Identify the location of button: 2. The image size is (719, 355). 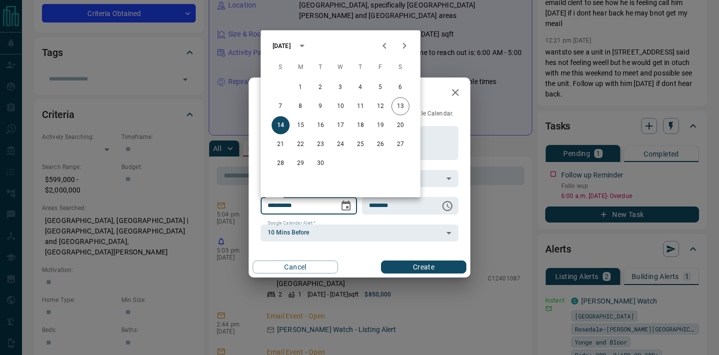
(321, 87).